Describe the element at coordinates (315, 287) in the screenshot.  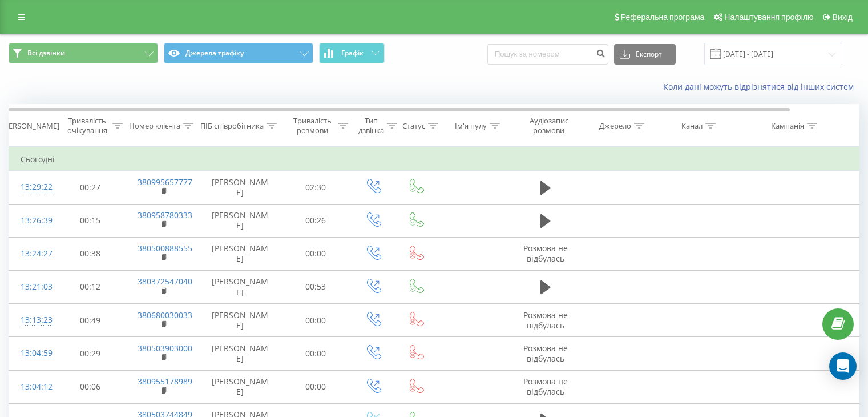
I see `td: 00:53` at that location.